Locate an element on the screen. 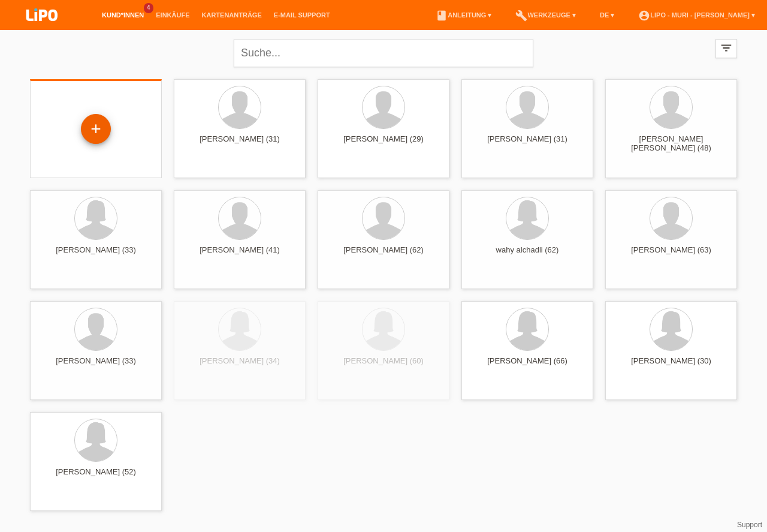 This screenshot has height=532, width=767. a: bookAnleitung ▾ is located at coordinates (464, 15).